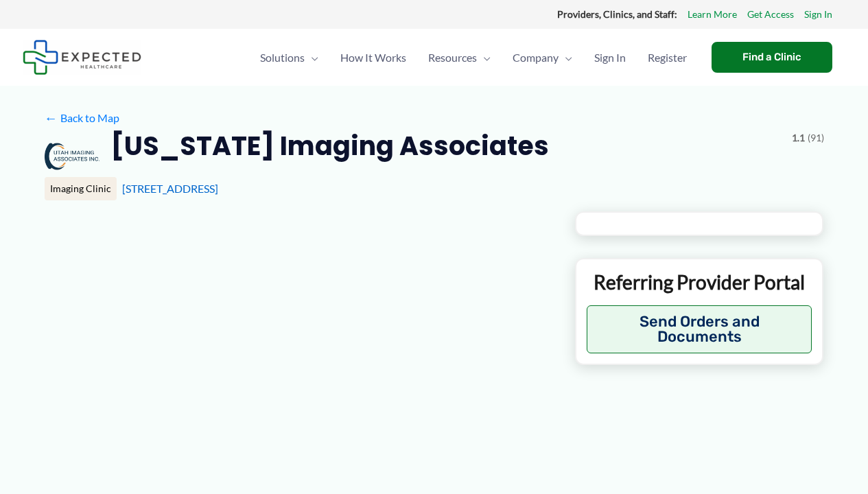  What do you see at coordinates (452, 58) in the screenshot?
I see `span: Resources` at bounding box center [452, 58].